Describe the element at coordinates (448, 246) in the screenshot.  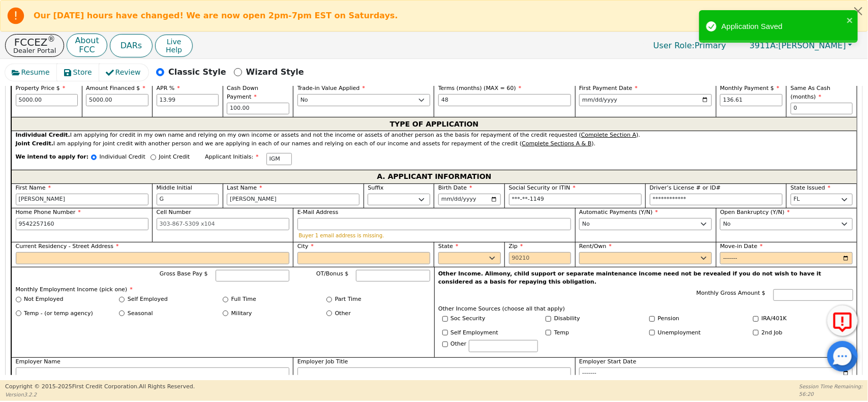
I see `span: State` at that location.